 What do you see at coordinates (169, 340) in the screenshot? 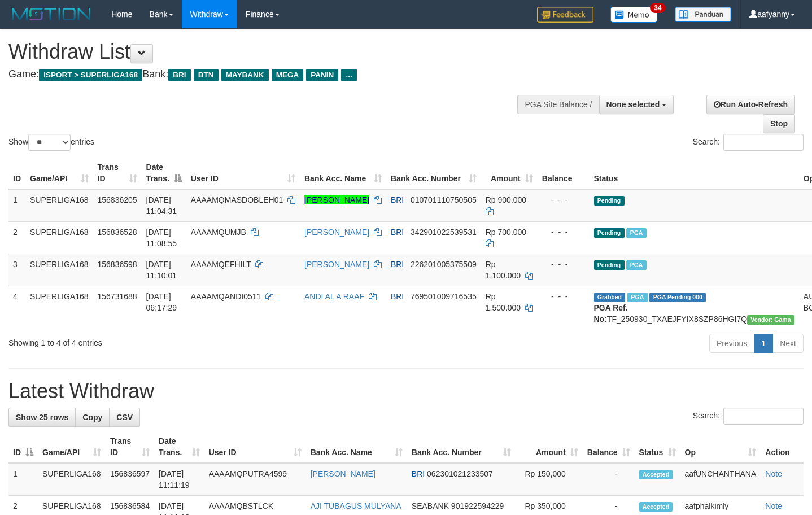
I see `div: Showing 1 to 4 of 4 entries` at bounding box center [169, 340].